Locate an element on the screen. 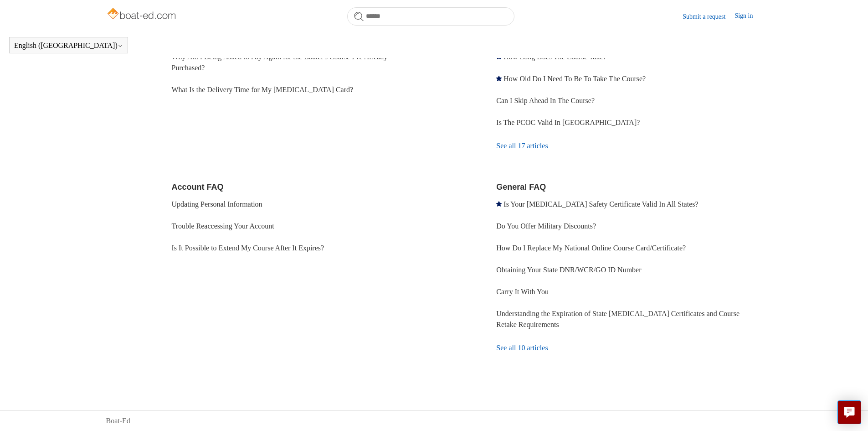  a: Updating Personal Information is located at coordinates (217, 204).